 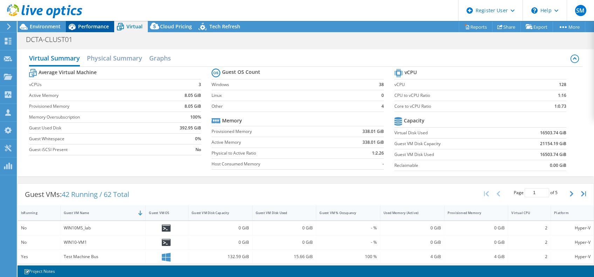 I want to click on label: Guest Whitespace, so click(x=95, y=139).